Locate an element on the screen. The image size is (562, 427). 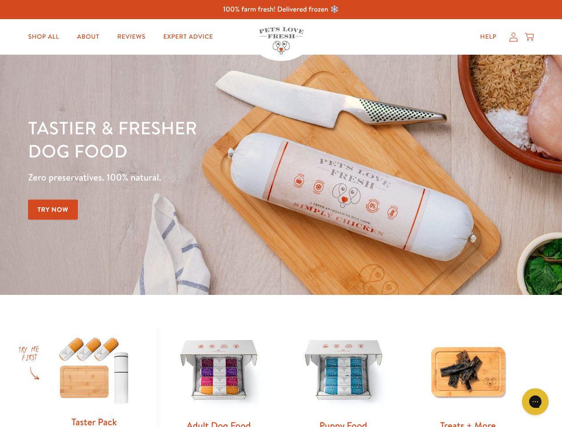
a: Expert Advice is located at coordinates (188, 37).